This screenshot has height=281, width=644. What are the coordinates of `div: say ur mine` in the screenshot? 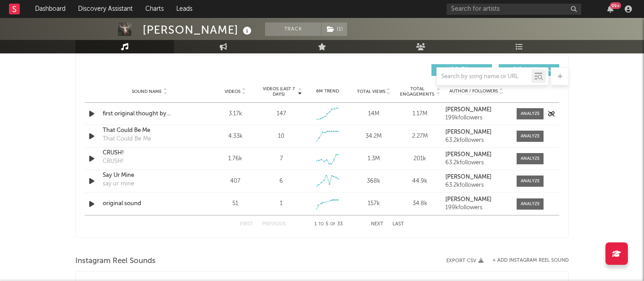 It's located at (118, 184).